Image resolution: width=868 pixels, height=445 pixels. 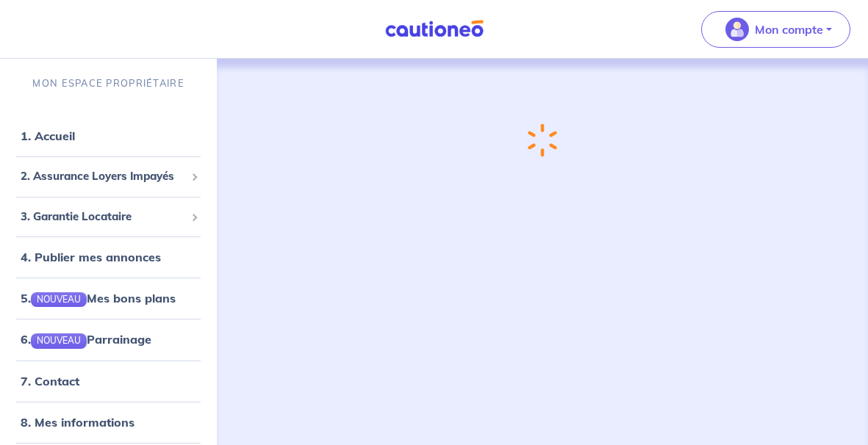 I want to click on div: 3. Garantie Locataire, so click(x=108, y=217).